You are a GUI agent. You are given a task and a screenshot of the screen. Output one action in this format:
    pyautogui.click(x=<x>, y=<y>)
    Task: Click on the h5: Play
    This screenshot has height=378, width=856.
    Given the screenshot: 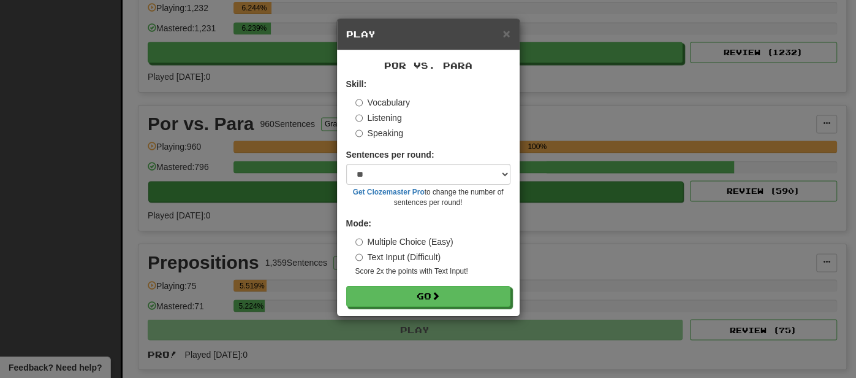 What is the action you would take?
    pyautogui.click(x=428, y=34)
    